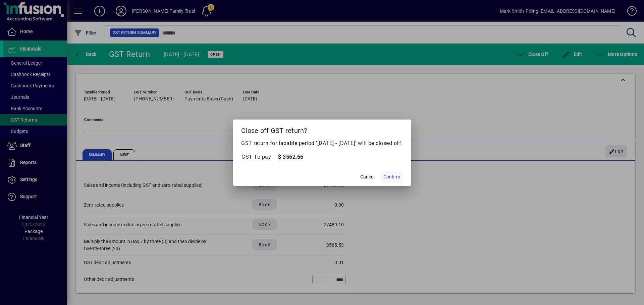 The width and height of the screenshot is (644, 305). I want to click on td: $ 3562.66, so click(291, 157).